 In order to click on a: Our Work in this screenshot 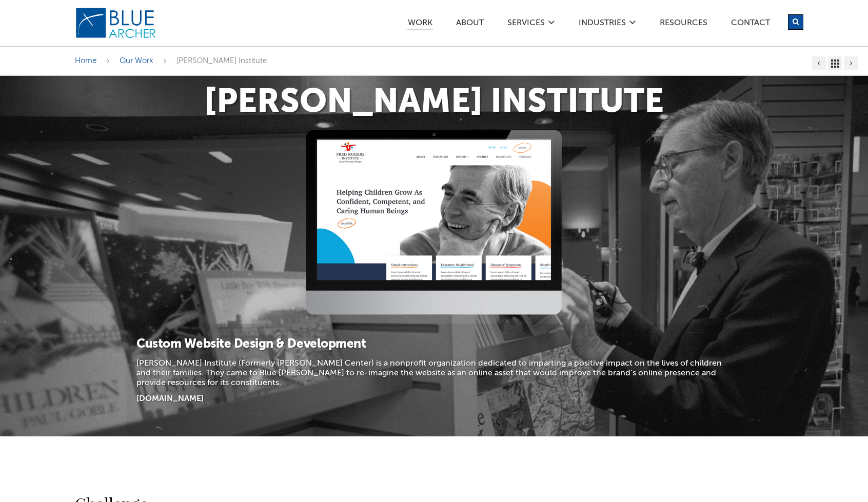, I will do `click(137, 61)`.